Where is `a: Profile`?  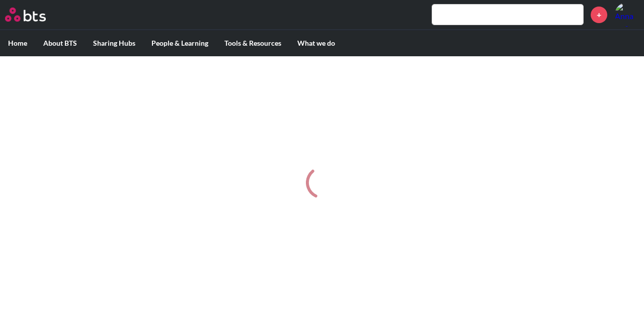 a: Profile is located at coordinates (627, 15).